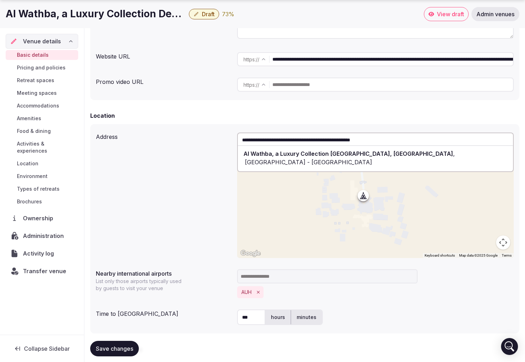 This screenshot has width=525, height=362. Describe the element at coordinates (40, 253) in the screenshot. I see `span: Activity log` at that location.